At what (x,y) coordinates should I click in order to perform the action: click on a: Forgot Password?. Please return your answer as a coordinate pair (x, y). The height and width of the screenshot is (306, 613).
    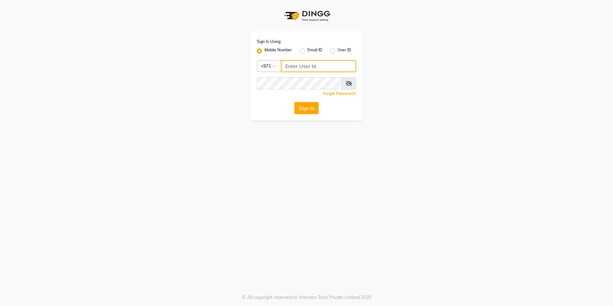
    Looking at the image, I should click on (340, 93).